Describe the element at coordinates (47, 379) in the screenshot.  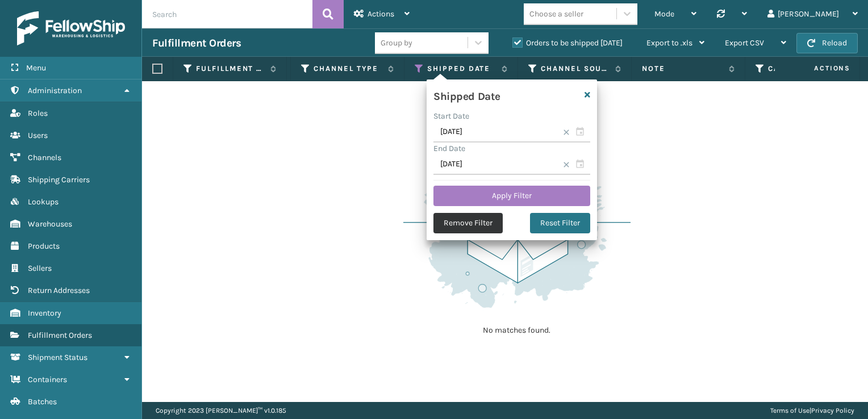
I see `span: Containers` at that location.